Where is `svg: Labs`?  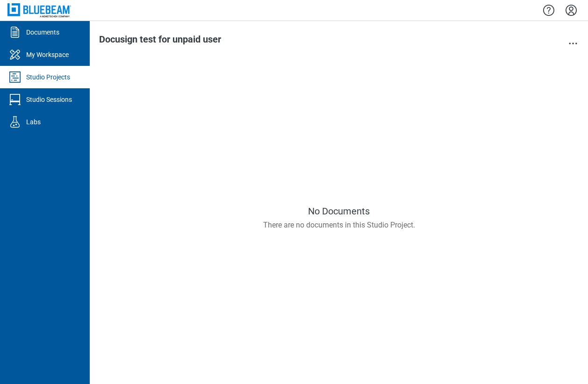
svg: Labs is located at coordinates (15, 122).